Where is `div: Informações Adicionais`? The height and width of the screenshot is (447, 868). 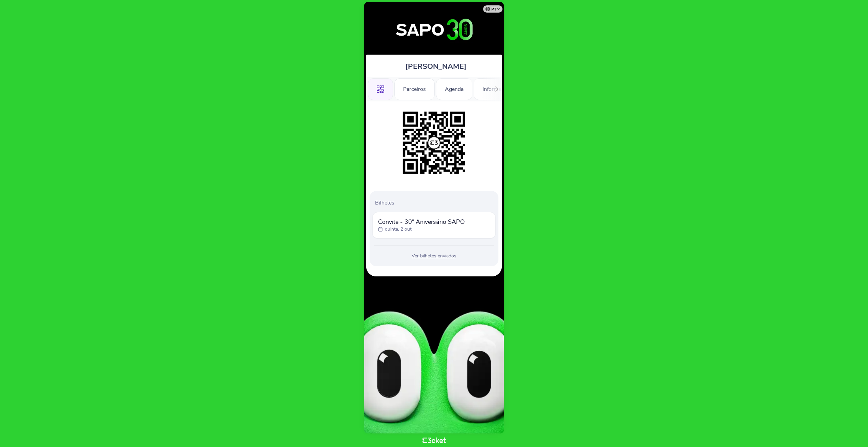 div: Informações Adicionais is located at coordinates (511, 90).